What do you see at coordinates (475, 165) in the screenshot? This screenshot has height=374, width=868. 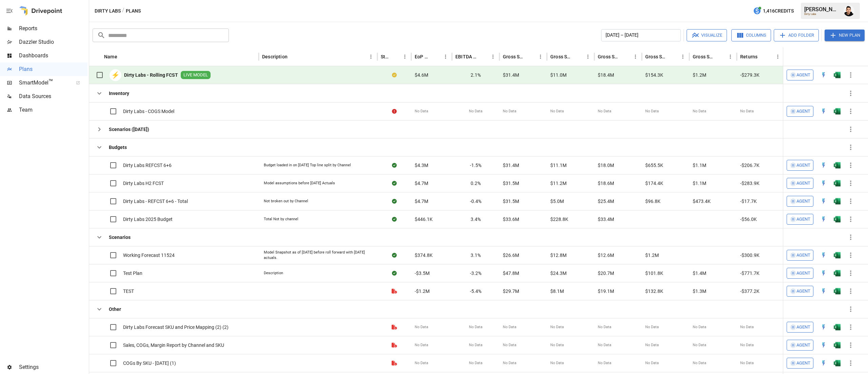 I see `span: -1.5%` at bounding box center [475, 165].